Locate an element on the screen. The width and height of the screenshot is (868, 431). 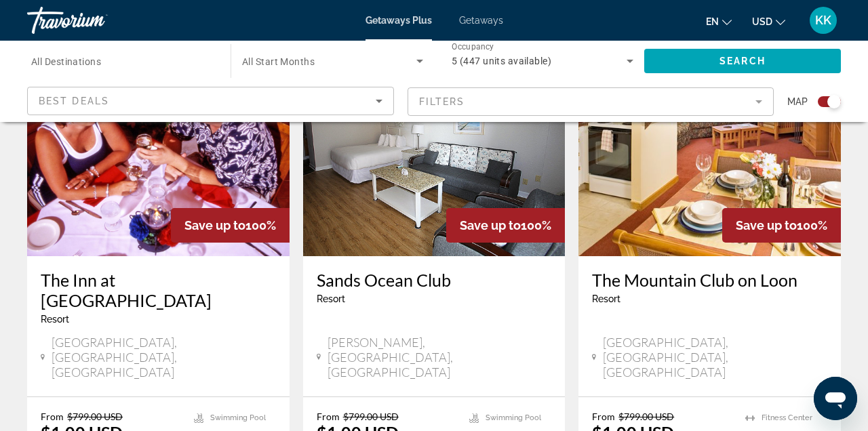
a: Getaways Plus is located at coordinates (399, 20).